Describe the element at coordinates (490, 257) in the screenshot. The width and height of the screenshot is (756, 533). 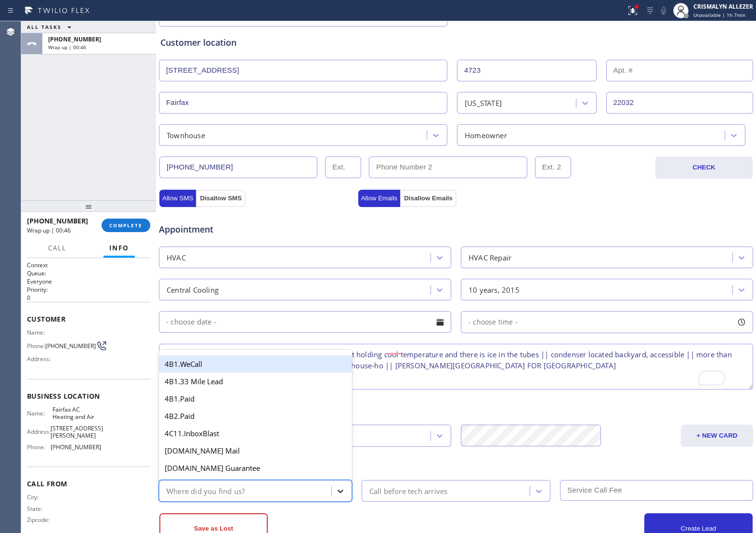
I see `div: HVAC Repair` at that location.